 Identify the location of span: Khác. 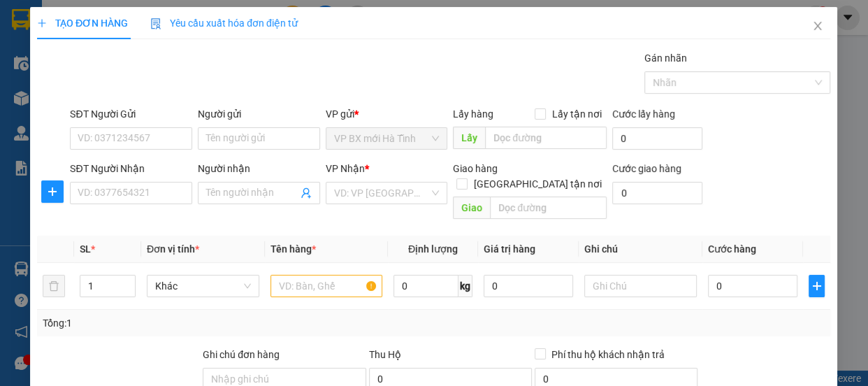
(204, 286).